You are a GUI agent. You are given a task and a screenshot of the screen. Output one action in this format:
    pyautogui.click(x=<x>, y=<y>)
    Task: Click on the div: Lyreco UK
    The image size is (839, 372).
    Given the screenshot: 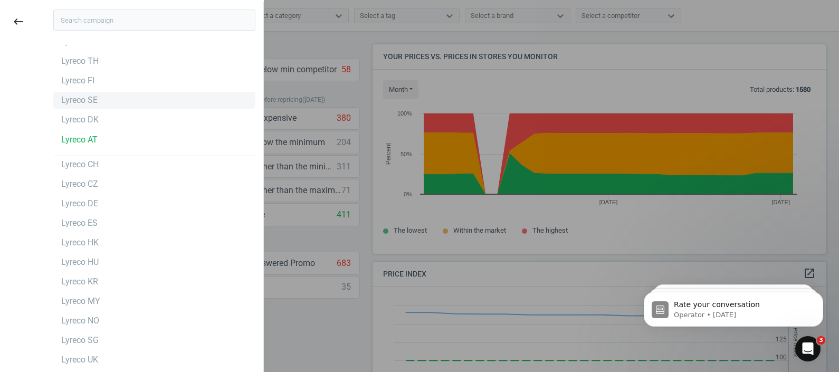 What is the action you would take?
    pyautogui.click(x=80, y=360)
    